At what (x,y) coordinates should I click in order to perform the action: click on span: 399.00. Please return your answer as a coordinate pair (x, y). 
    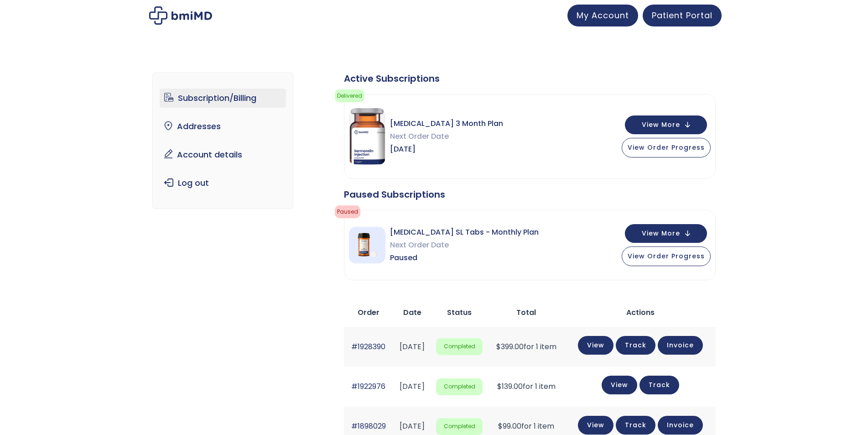
    Looking at the image, I should click on (510, 346).